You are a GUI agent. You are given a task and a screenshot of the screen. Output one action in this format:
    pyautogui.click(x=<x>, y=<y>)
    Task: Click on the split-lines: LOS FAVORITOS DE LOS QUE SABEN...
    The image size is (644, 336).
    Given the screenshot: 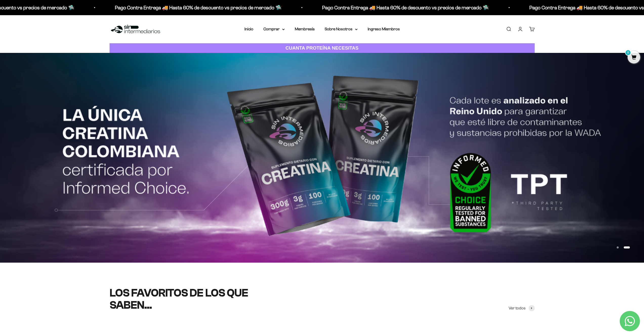 What is the action you would take?
    pyautogui.click(x=179, y=298)
    